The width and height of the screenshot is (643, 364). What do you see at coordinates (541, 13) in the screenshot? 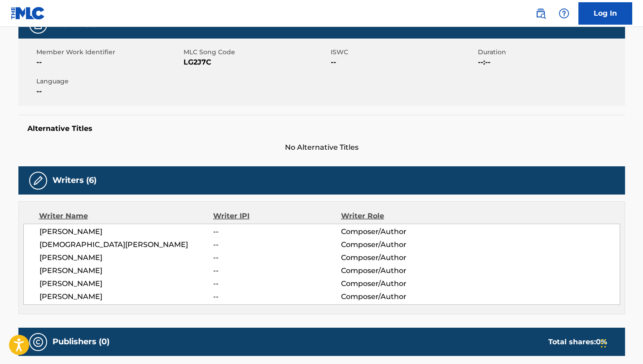
I see `img: search` at bounding box center [541, 13].